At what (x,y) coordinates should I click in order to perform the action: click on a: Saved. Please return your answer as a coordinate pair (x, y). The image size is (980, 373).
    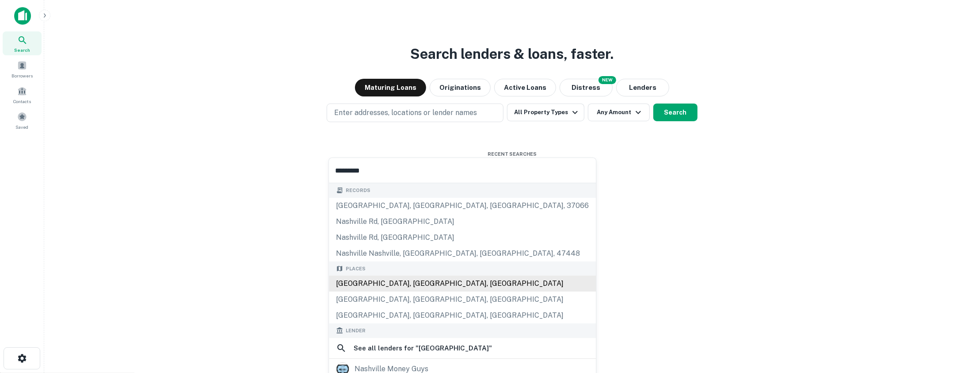
    Looking at the image, I should click on (22, 121).